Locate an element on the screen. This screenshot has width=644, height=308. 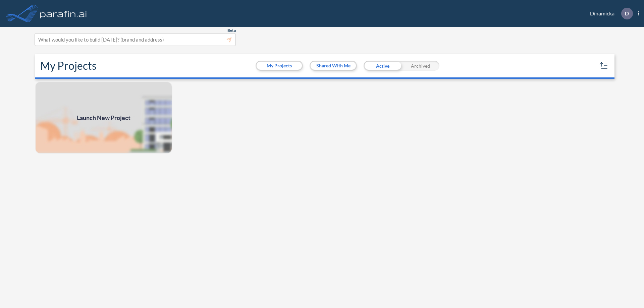
span: Beta is located at coordinates (231, 30).